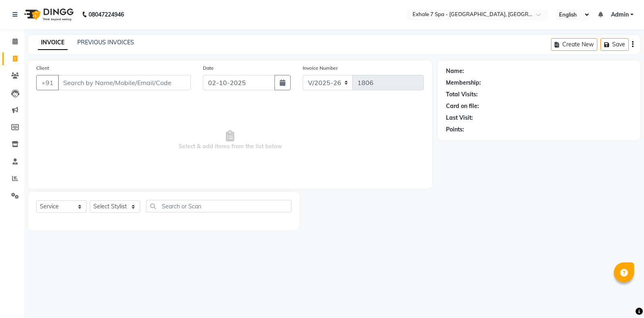 This screenshot has width=644, height=318. What do you see at coordinates (463, 82) in the screenshot?
I see `div: Membership:` at bounding box center [463, 82].